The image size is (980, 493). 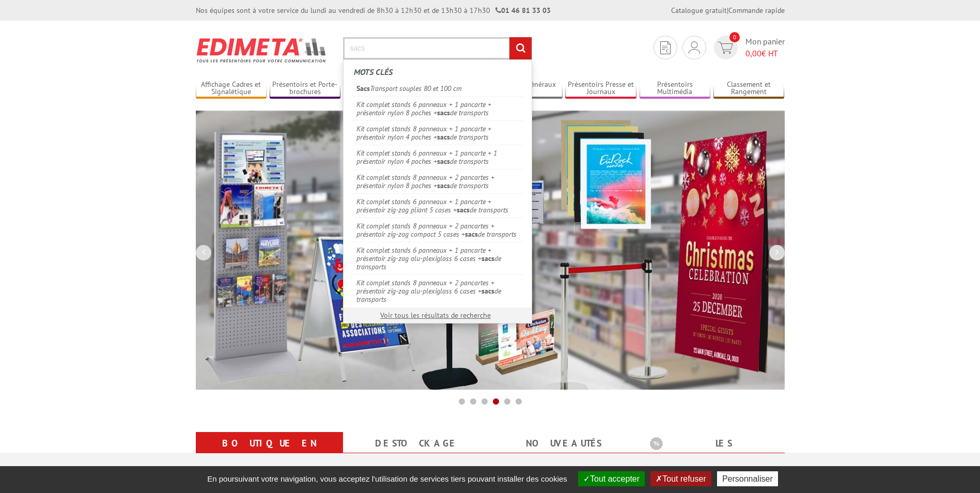 What do you see at coordinates (711, 453) in the screenshot?
I see `a: Les promotions` at bounding box center [711, 453].